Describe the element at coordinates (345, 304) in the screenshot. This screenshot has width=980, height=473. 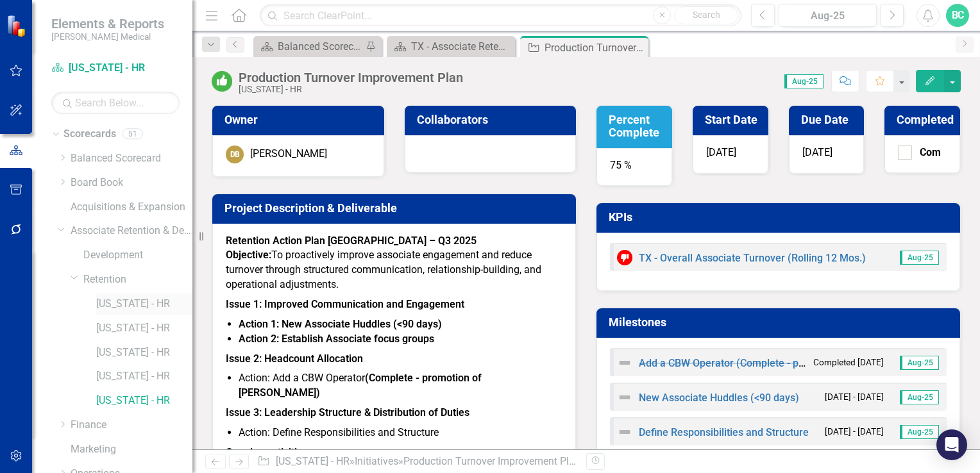
I see `strong: Issue 1: Improved Communication and Engagement` at that location.